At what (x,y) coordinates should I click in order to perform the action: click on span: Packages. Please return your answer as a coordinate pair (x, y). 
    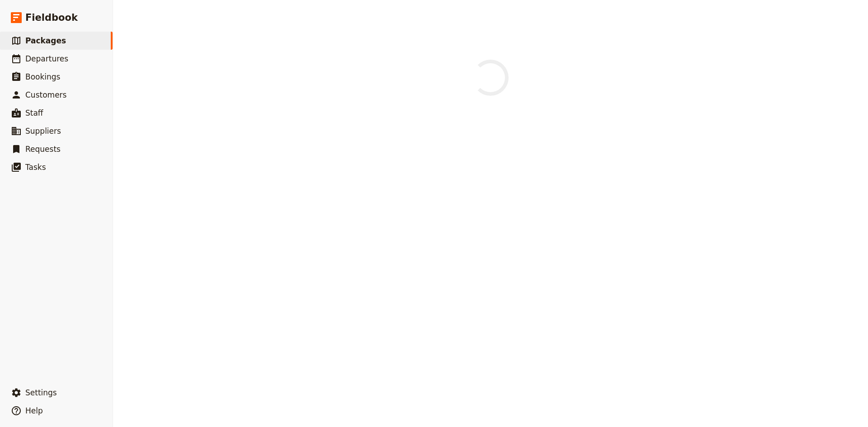
    Looking at the image, I should click on (46, 40).